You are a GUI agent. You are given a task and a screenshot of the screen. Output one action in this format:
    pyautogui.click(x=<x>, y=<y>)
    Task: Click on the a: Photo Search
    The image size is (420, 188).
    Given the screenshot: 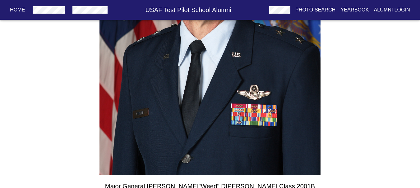 What is the action you would take?
    pyautogui.click(x=315, y=10)
    